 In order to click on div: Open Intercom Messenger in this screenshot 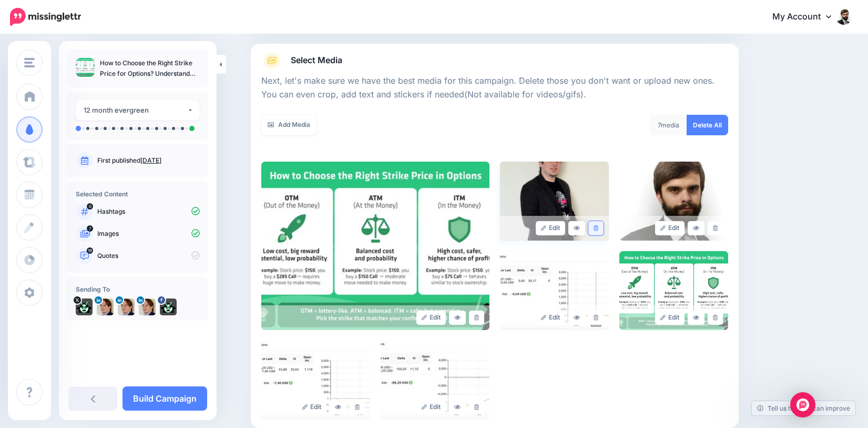, I will do `click(803, 404)`.